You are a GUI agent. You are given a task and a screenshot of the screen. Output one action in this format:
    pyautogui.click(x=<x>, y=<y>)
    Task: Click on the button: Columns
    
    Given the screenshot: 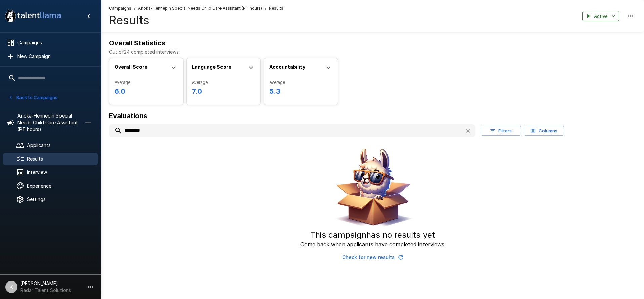 What is the action you would take?
    pyautogui.click(x=544, y=131)
    